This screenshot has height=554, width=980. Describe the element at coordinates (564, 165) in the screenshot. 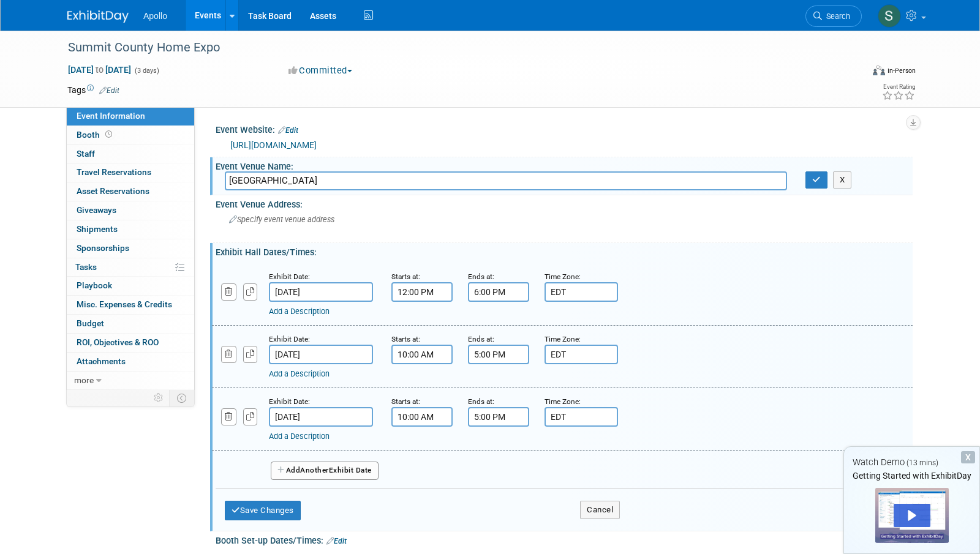

I see `div: Event Venue Name:` at that location.